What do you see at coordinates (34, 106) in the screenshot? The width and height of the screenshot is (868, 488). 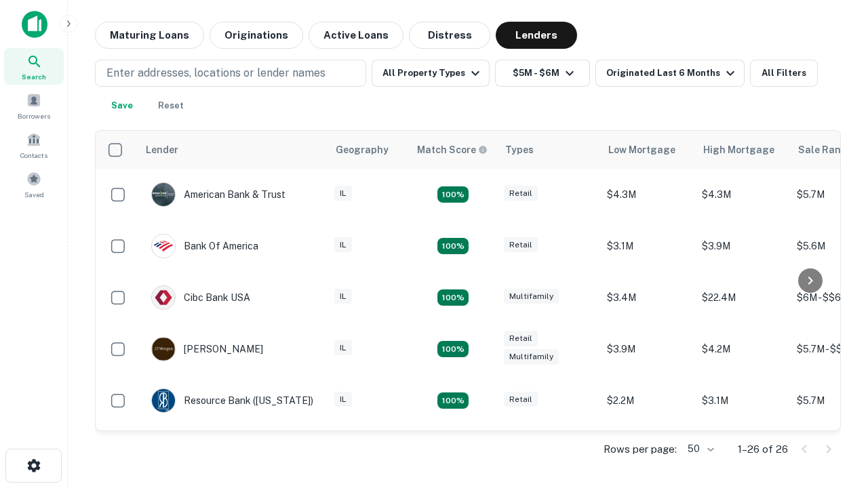 I see `div: Borrowers` at bounding box center [34, 106].